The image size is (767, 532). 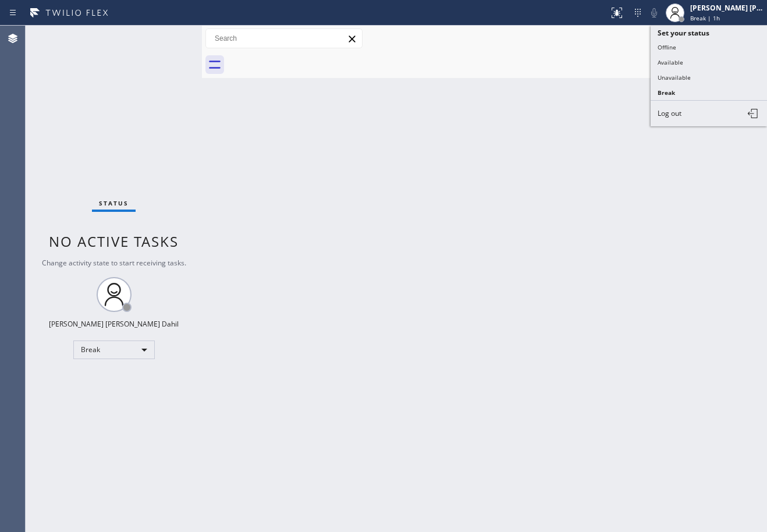 What do you see at coordinates (114, 262) in the screenshot?
I see `span: Change activity state to start receiving tasks.` at bounding box center [114, 262].